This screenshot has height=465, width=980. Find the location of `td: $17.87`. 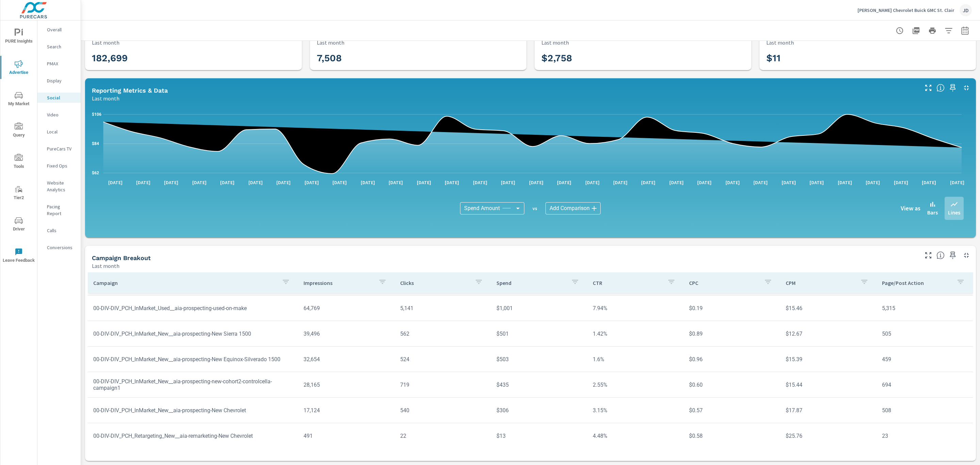

td: $17.87 is located at coordinates (828, 410).